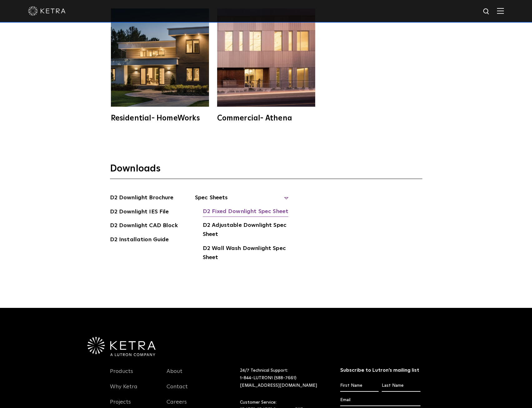  Describe the element at coordinates (359, 386) in the screenshot. I see `input: First Name` at that location.